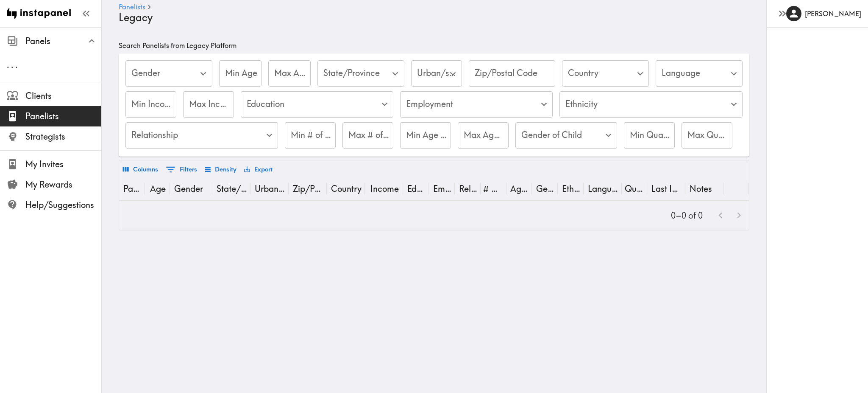 Image resolution: width=868 pixels, height=393 pixels. Describe the element at coordinates (492, 188) in the screenshot. I see `div: # of Children` at that location.